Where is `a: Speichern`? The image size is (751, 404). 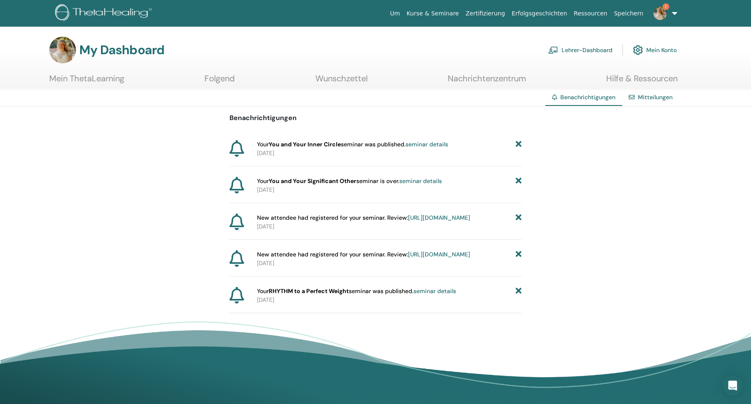 a: Speichern is located at coordinates (629, 13).